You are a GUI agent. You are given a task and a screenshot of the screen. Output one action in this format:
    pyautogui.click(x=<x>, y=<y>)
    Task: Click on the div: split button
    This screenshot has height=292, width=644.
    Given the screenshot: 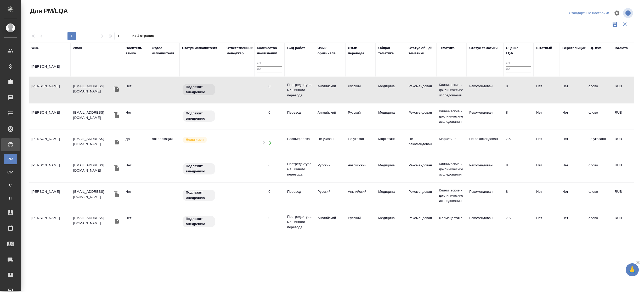 What is the action you would take?
    pyautogui.click(x=589, y=13)
    